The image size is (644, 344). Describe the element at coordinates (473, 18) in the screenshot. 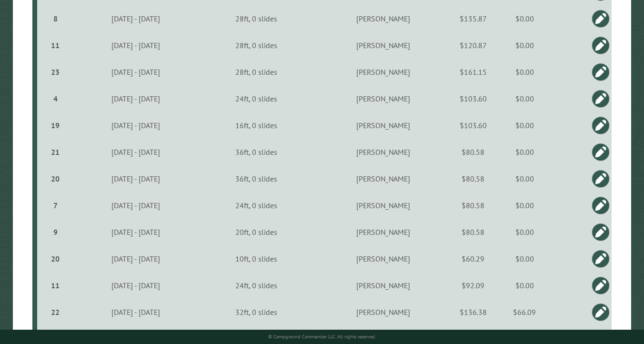

I see `td: $135.87` at that location.